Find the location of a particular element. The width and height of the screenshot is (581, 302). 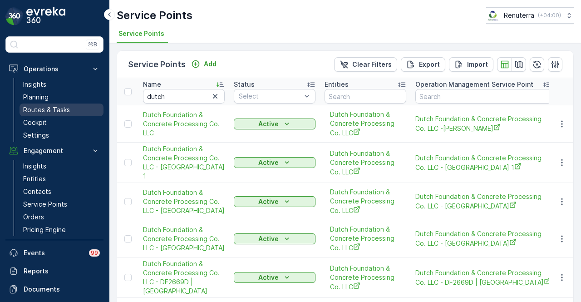

img: Screenshot_2024-07-26_at_13.33.01.png is located at coordinates (493, 15).